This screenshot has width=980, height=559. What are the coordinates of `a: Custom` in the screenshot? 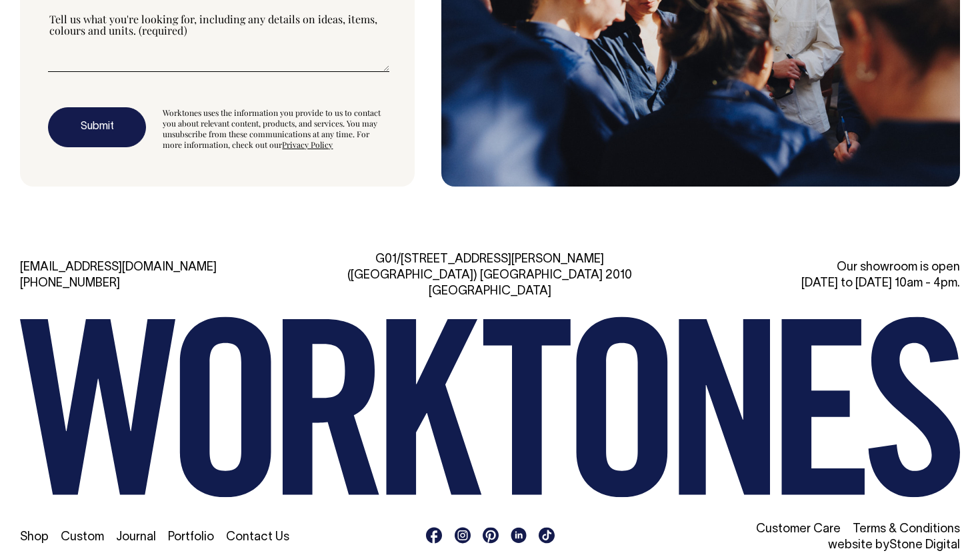 It's located at (82, 537).